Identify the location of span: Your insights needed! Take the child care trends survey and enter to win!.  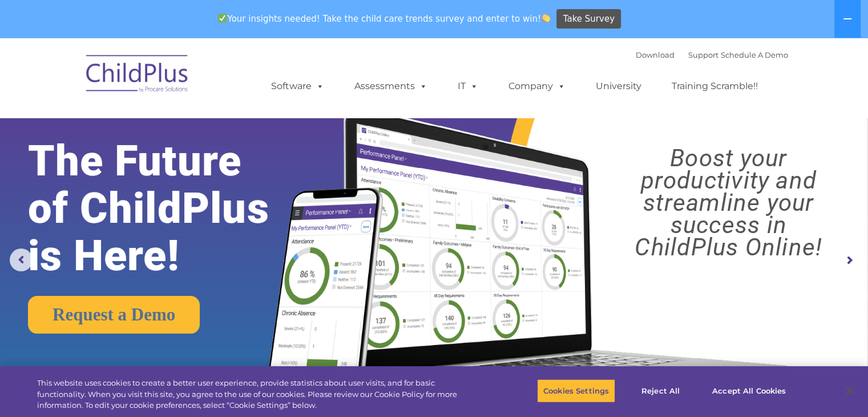
(384, 18).